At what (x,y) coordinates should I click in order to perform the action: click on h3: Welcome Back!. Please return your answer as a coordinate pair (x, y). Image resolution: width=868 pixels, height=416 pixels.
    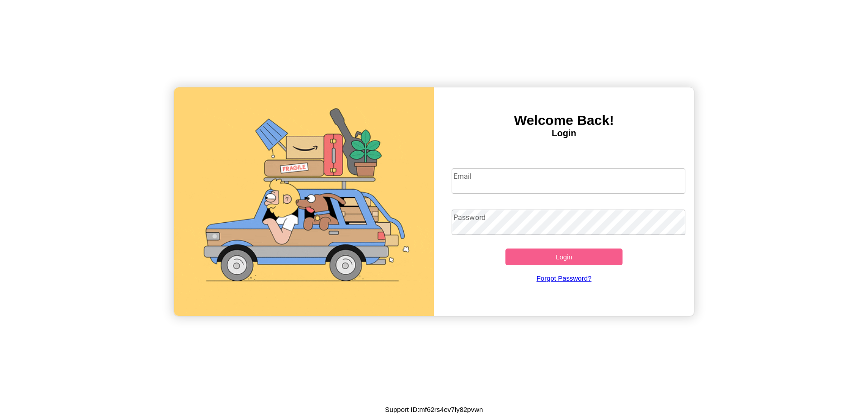
    Looking at the image, I should click on (563, 121).